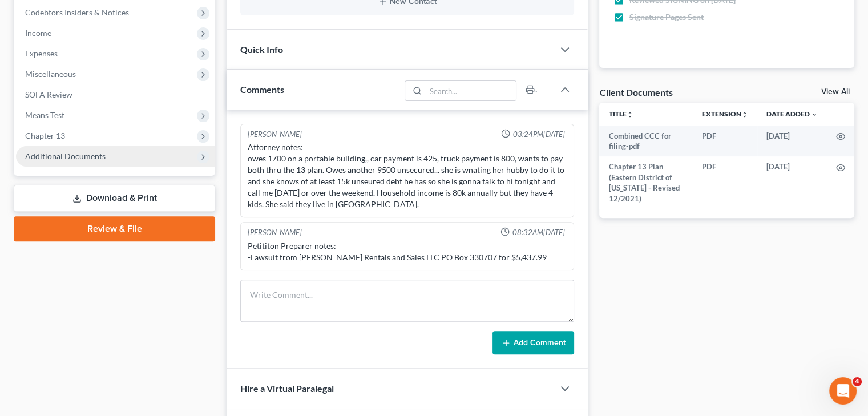  I want to click on span: Hire a Virtual Paralegal, so click(287, 388).